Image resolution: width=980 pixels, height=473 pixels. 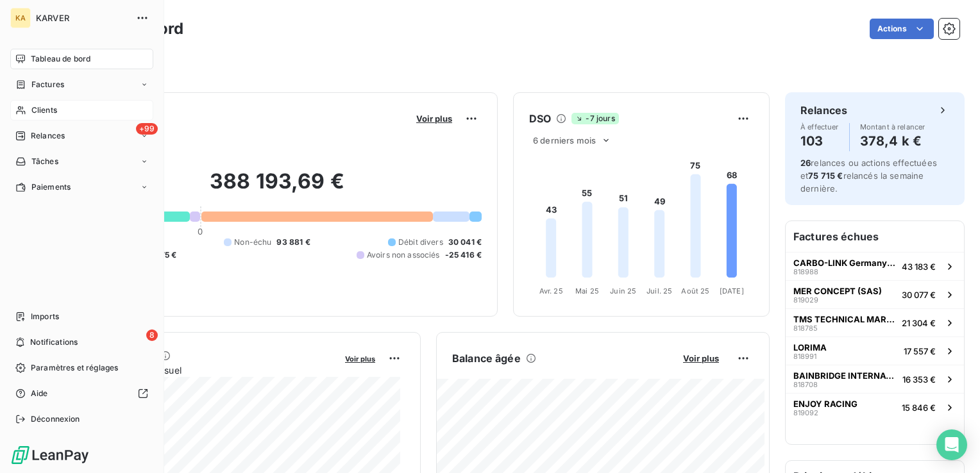 What do you see at coordinates (806, 163) in the screenshot?
I see `span: 26` at bounding box center [806, 163].